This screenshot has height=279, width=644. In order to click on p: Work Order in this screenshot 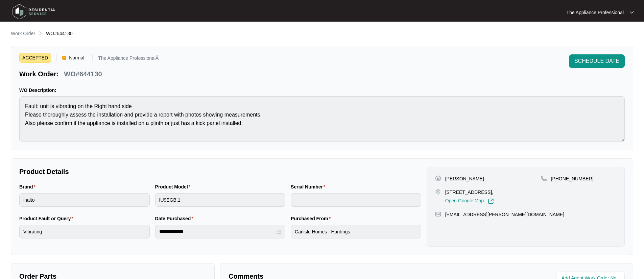, I will do `click(23, 33)`.